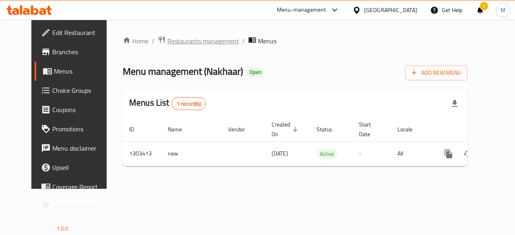 The image size is (515, 235). I want to click on span: Grocery Checklist, so click(82, 206).